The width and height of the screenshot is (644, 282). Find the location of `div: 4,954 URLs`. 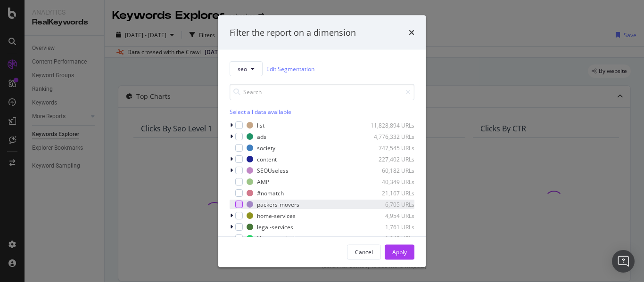

div: 4,954 URLs is located at coordinates (391, 215).